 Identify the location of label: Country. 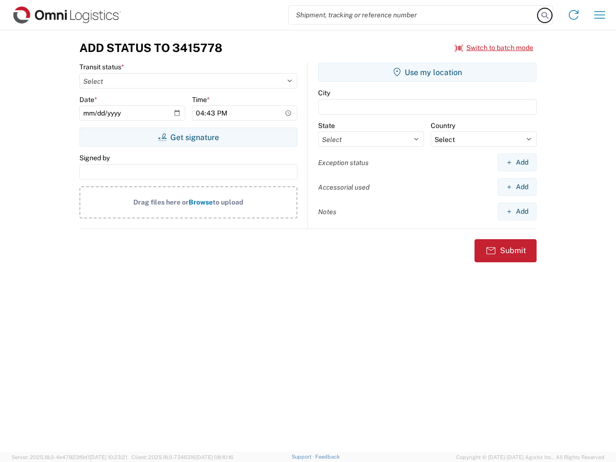
(442, 126).